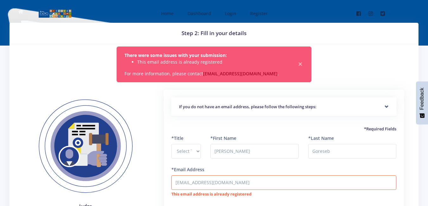 The height and width of the screenshot is (206, 428). What do you see at coordinates (300, 64) in the screenshot?
I see `button: Close` at bounding box center [300, 64].